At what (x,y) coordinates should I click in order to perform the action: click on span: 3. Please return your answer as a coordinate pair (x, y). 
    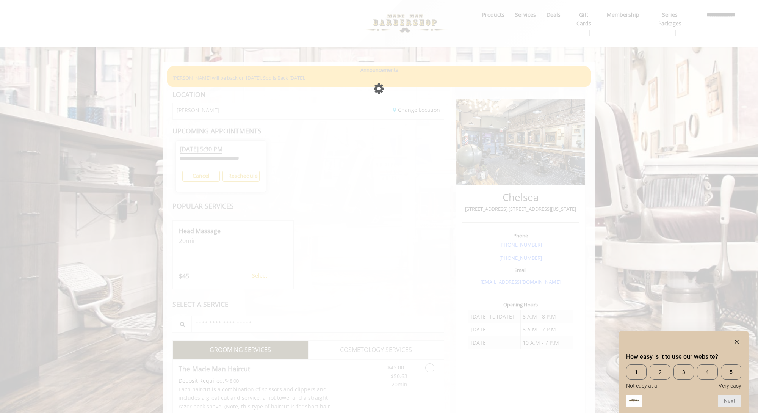
    Looking at the image, I should click on (683, 372).